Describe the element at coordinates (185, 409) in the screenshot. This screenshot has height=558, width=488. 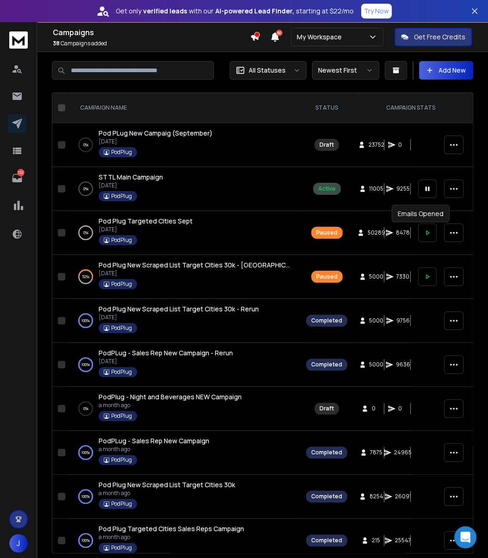
I see `td: 0%PodPlug - Night and Beverages NEW Campaigna month agoPodPlug` at that location.